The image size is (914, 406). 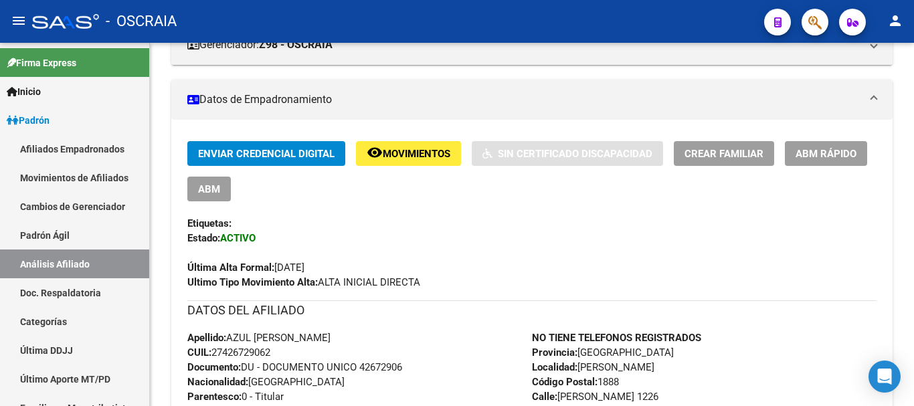 I want to click on strong: NO TIENE TELEFONOS REGISTRADOS, so click(x=616, y=338).